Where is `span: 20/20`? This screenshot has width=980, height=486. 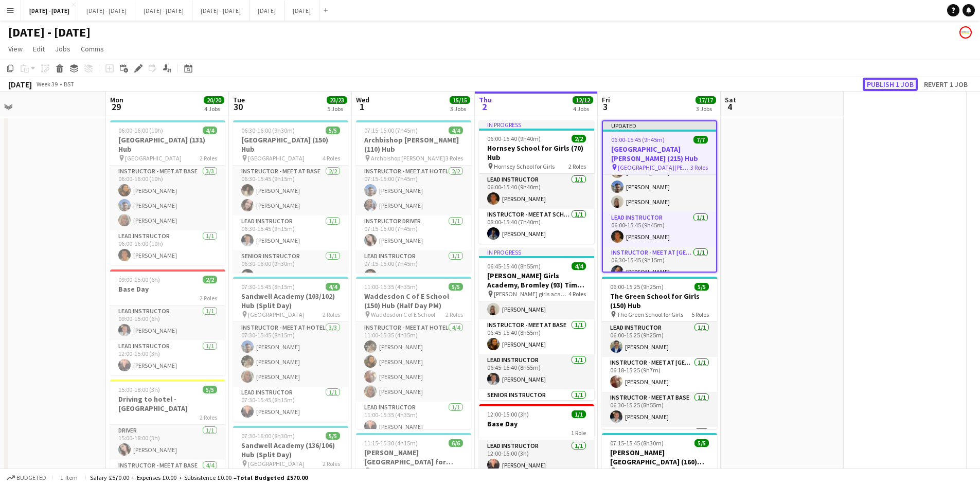
span: 20/20 is located at coordinates (214, 99).